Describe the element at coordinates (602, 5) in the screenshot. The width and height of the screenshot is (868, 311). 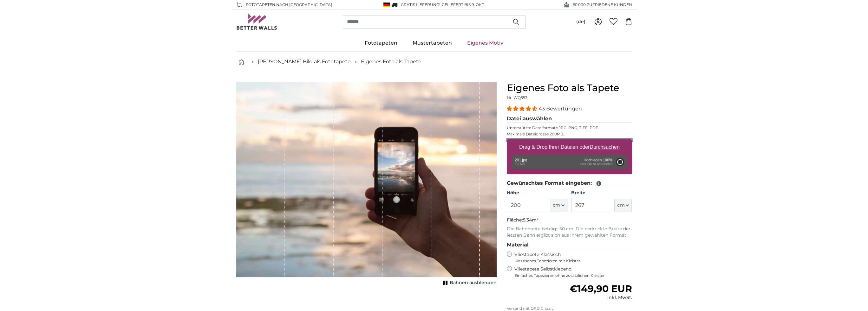
I see `span: 60'000 ZUFRIEDENE KUNDEN` at that location.